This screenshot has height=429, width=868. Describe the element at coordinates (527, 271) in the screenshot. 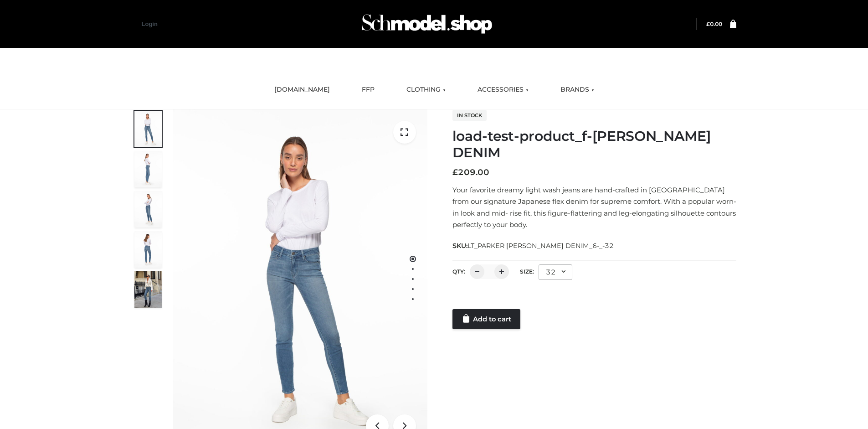

I see `label: Size:` at that location.